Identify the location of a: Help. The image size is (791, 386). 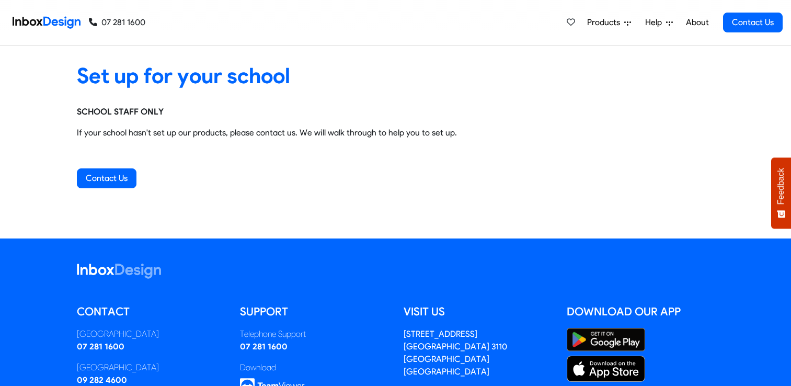
(658, 22).